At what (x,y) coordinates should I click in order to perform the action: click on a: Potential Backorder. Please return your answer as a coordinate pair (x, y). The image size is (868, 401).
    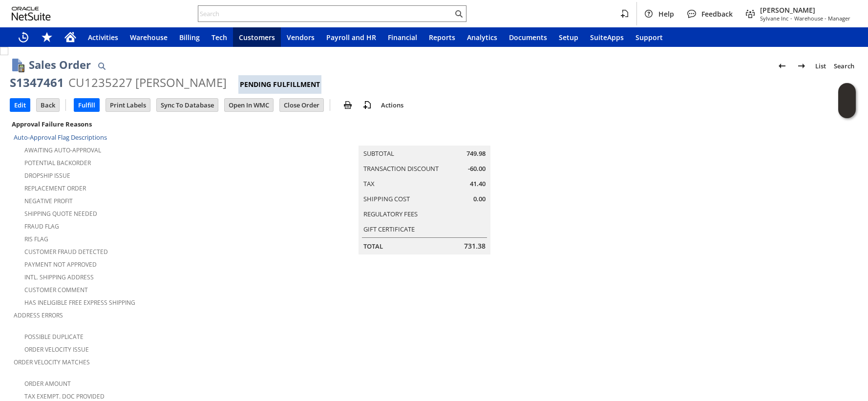
    Looking at the image, I should click on (58, 163).